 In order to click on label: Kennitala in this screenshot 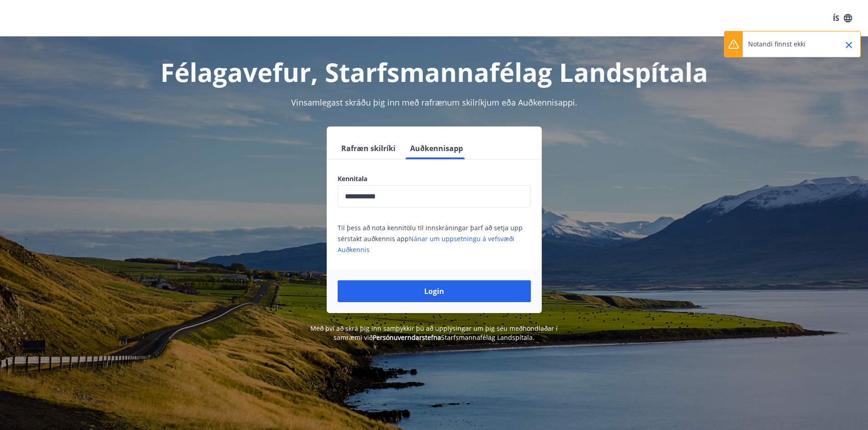, I will do `click(434, 179)`.